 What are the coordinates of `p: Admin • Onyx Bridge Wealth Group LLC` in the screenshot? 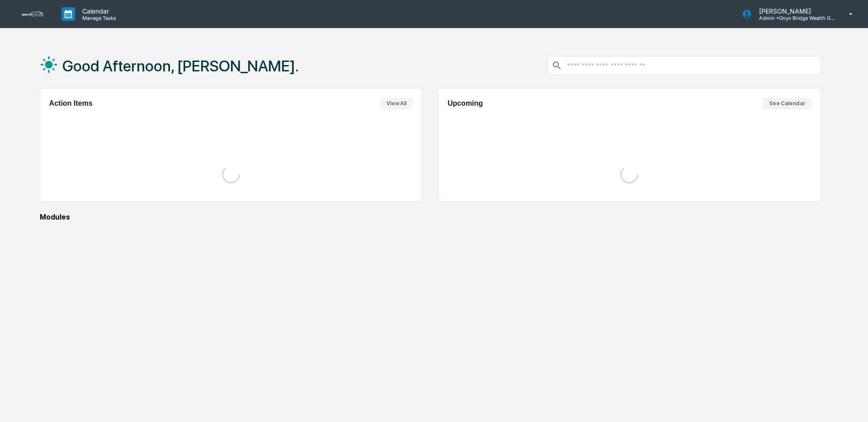 It's located at (794, 18).